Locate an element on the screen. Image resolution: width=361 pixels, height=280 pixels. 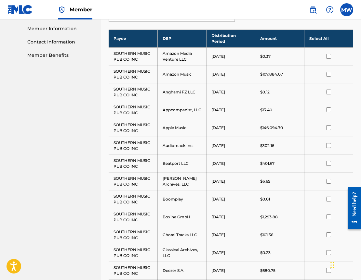
td: Deezer S.A. is located at coordinates (182, 271).